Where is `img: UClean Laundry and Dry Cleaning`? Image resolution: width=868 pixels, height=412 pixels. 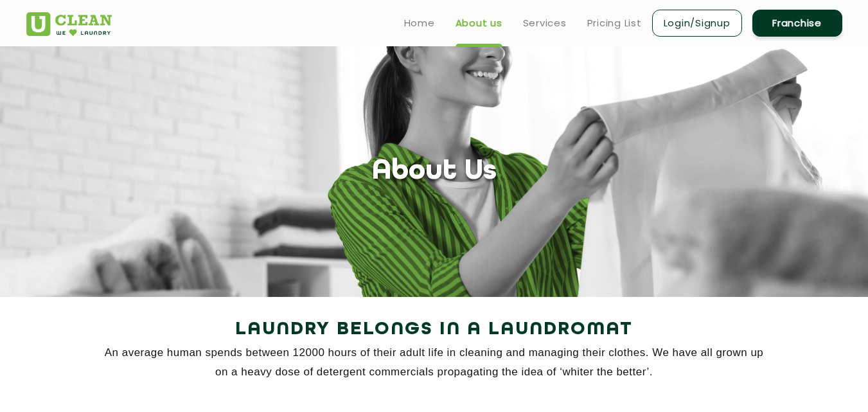 img: UClean Laundry and Dry Cleaning is located at coordinates (69, 24).